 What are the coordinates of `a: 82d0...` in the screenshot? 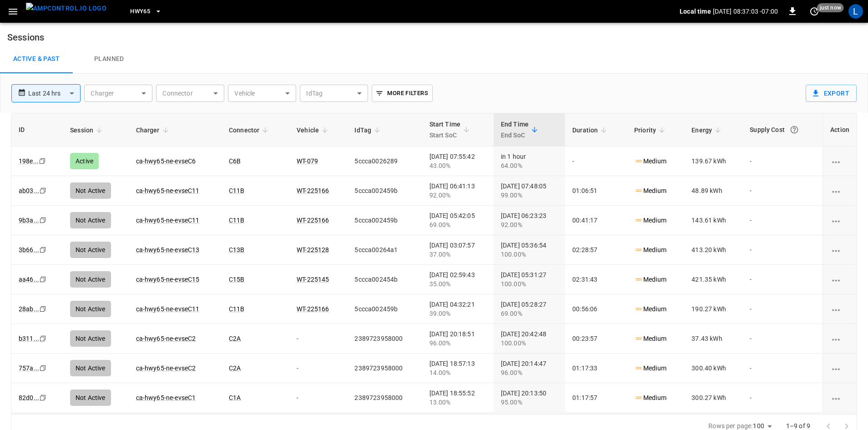 It's located at (29, 398).